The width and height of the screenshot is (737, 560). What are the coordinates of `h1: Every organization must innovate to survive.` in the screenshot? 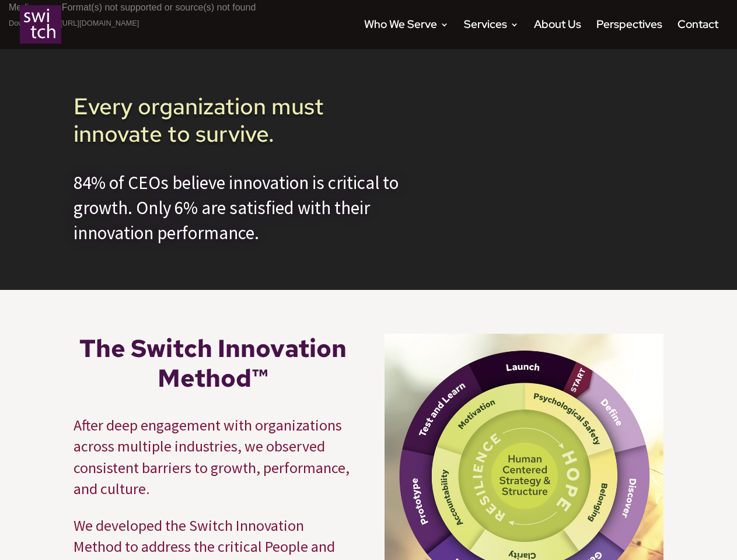 It's located at (244, 123).